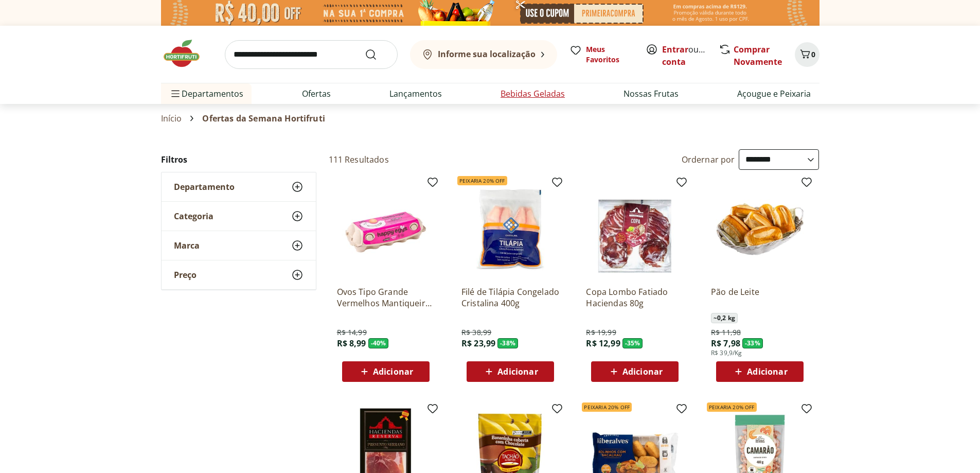  What do you see at coordinates (484, 55) in the screenshot?
I see `button: Informe sua localização` at bounding box center [484, 55].